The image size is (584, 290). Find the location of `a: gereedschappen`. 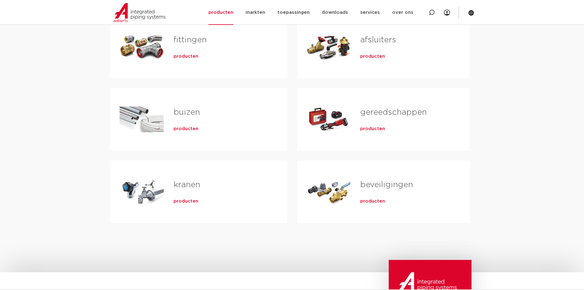

a: gereedschappen is located at coordinates (393, 112).